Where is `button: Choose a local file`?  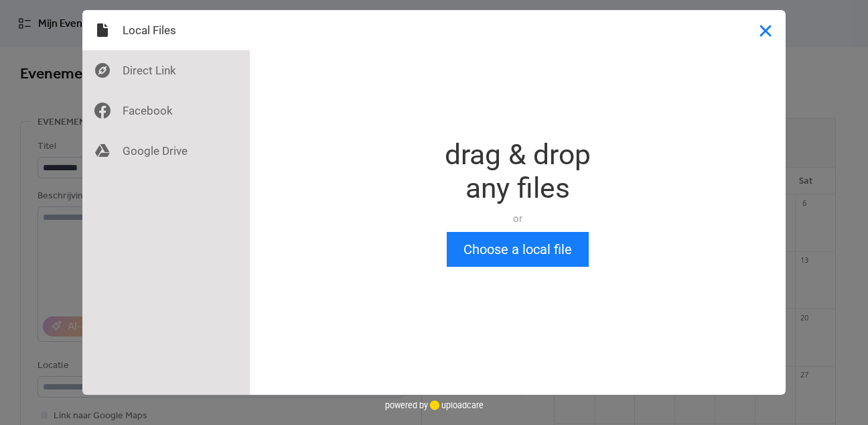
button: Choose a local file is located at coordinates (518, 250).